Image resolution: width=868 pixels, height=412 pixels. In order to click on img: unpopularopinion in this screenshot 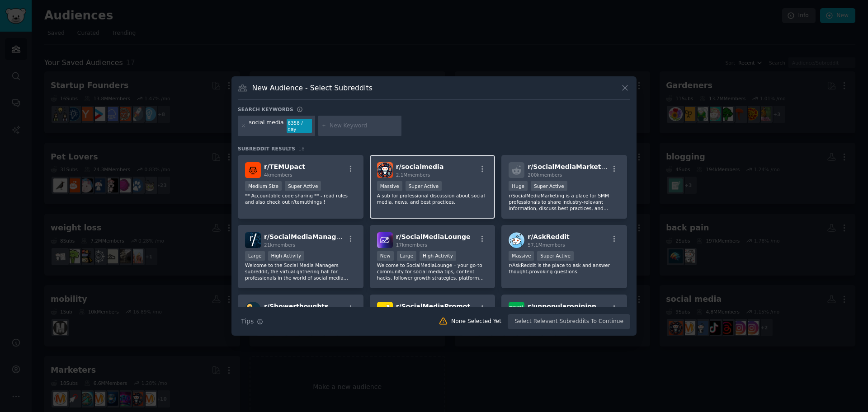, I will do `click(516, 309)`.